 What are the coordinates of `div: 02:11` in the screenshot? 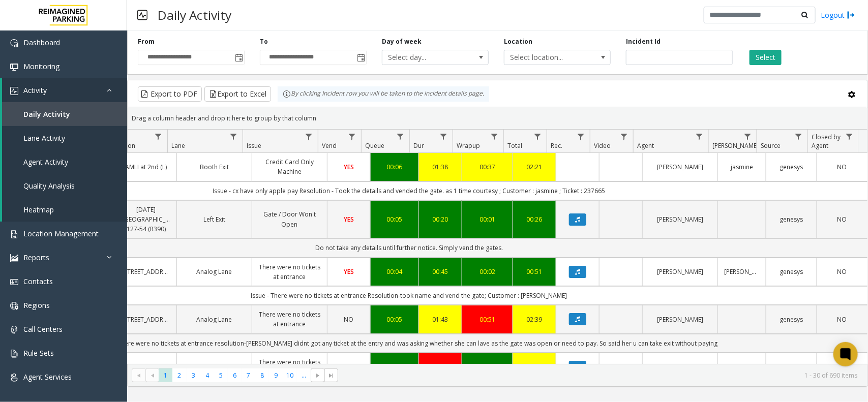 It's located at (534, 366).